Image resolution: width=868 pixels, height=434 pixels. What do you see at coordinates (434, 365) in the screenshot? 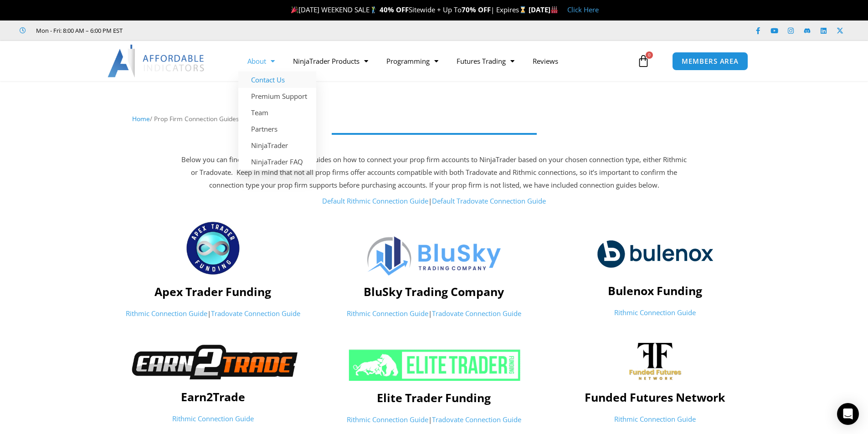
I see `img: ETF 2024 NeonGrn 1 | Affordable Indicators – NinjaTrader` at bounding box center [434, 365].